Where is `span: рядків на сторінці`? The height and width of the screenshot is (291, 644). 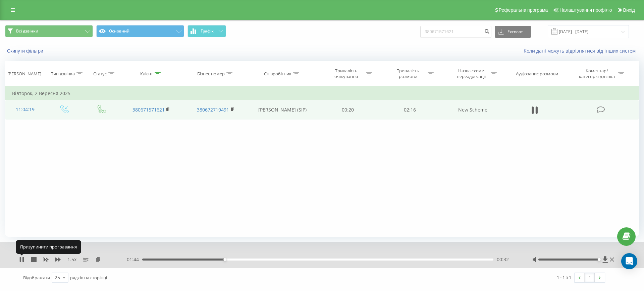
span: рядків на сторінці is located at coordinates (88, 278).